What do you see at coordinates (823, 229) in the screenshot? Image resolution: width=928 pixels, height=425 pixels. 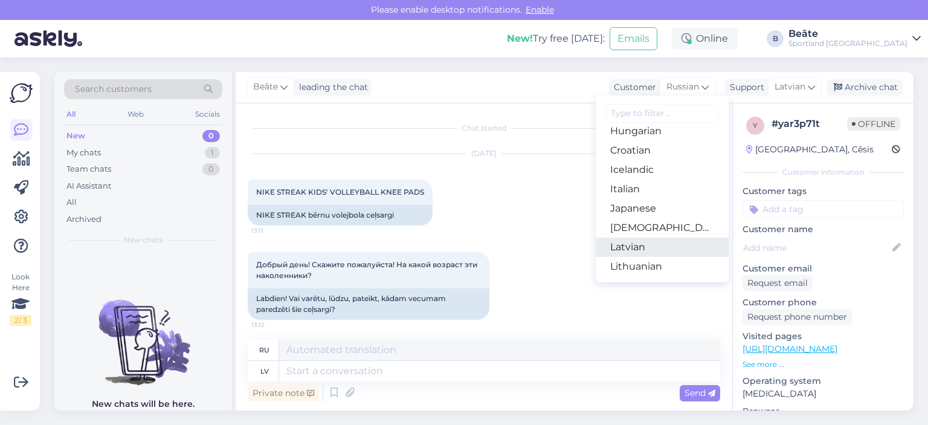 I see `p: Customer name` at bounding box center [823, 229].